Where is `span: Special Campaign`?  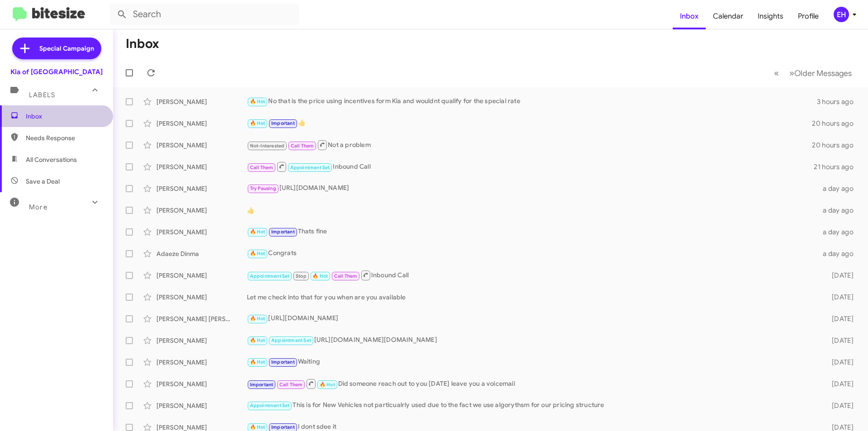 span: Special Campaign is located at coordinates (66, 48).